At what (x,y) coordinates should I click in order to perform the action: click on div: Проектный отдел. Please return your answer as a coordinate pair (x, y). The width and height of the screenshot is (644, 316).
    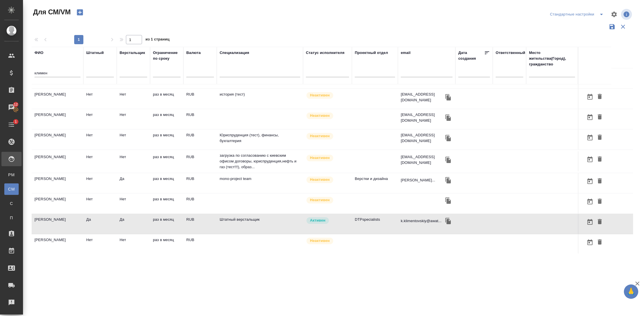
    Looking at the image, I should click on (371, 53).